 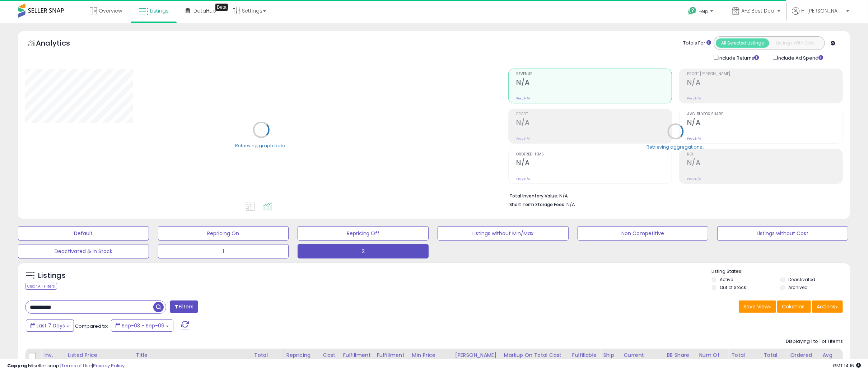 What do you see at coordinates (803, 359) in the screenshot?
I see `div: Ordered Items` at bounding box center [803, 359].